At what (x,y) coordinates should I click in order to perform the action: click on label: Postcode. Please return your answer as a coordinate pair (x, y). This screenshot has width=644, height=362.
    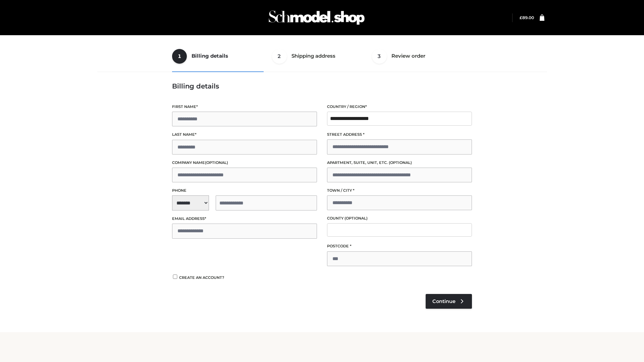
    Looking at the image, I should click on (400, 246).